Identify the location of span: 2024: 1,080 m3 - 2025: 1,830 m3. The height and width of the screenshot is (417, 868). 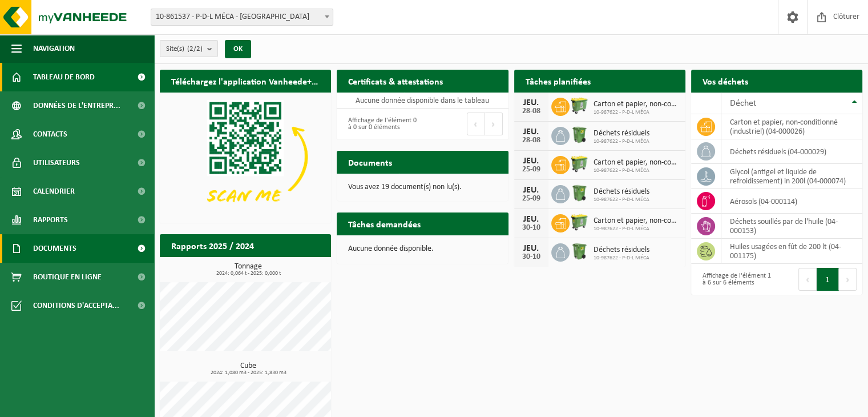
(249, 373).